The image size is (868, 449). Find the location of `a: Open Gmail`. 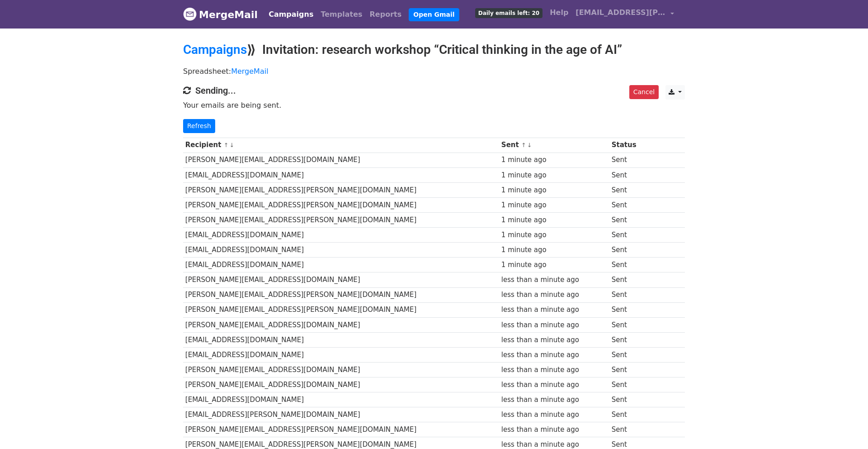

a: Open Gmail is located at coordinates (433, 15).